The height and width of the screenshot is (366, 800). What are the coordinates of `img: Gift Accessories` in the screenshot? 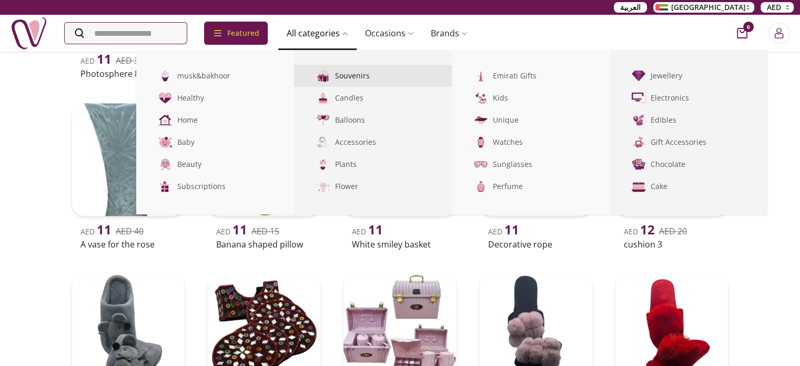 It's located at (639, 142).